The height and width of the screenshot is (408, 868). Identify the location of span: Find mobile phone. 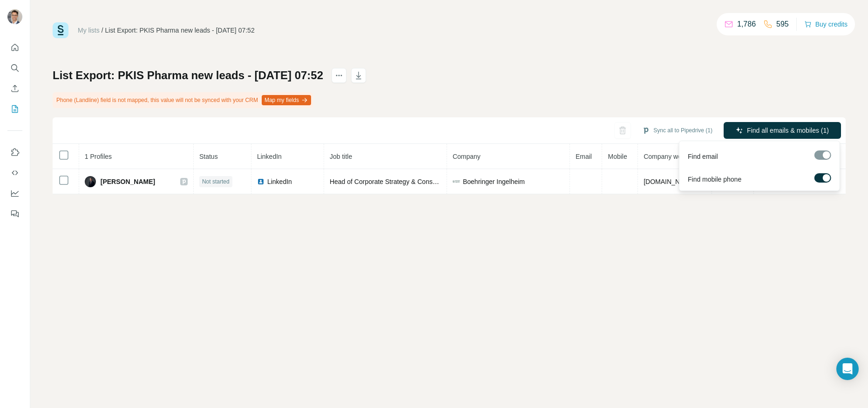
(715, 179).